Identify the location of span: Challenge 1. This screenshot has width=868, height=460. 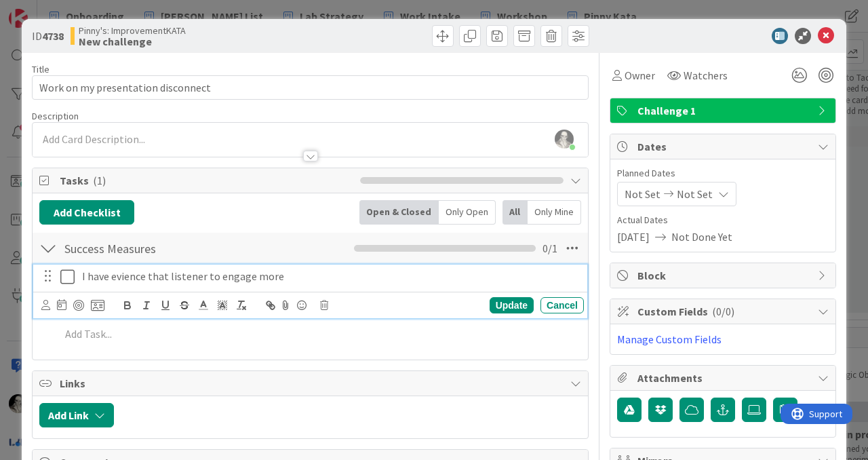
(725, 110).